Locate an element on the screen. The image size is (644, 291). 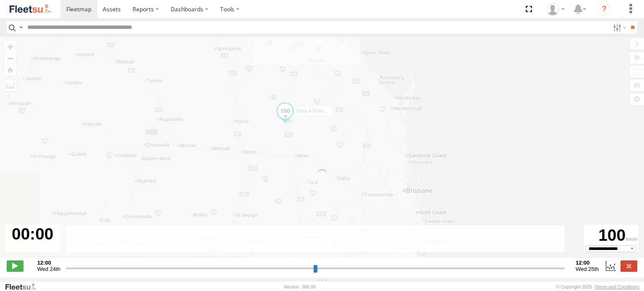
a: Terms and Conditions is located at coordinates (617, 287).